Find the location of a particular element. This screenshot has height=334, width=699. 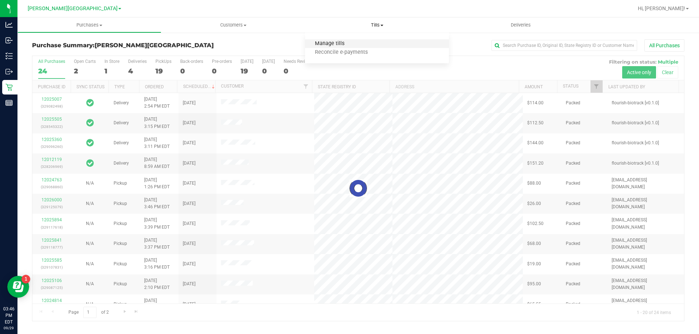

inline-svg: Outbound is located at coordinates (9, 72).